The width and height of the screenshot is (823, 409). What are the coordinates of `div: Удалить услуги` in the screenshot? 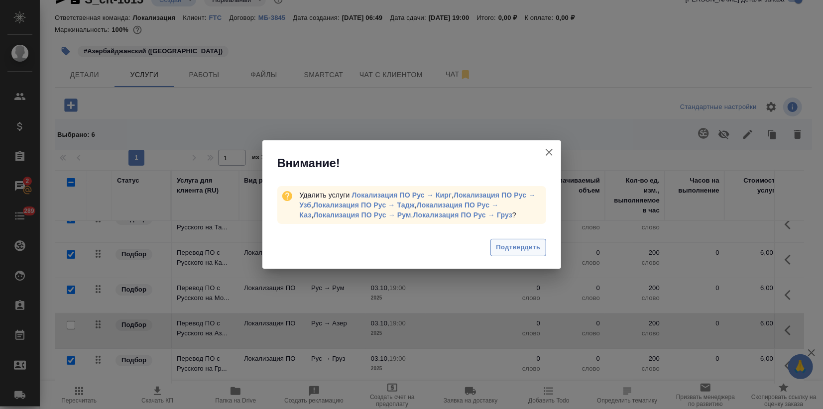 It's located at (422, 205).